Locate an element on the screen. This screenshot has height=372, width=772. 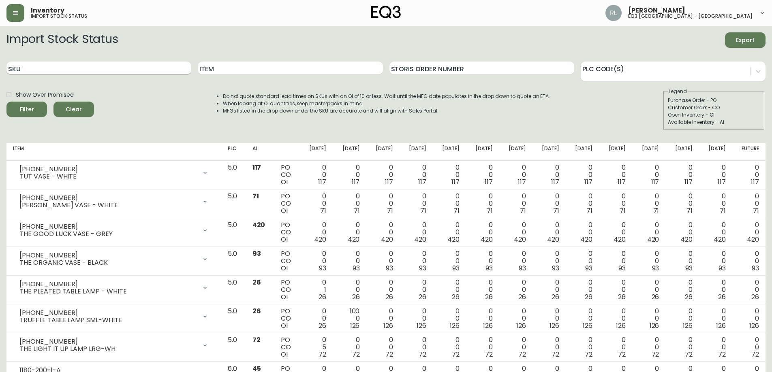
th: Future is located at coordinates (749, 152).